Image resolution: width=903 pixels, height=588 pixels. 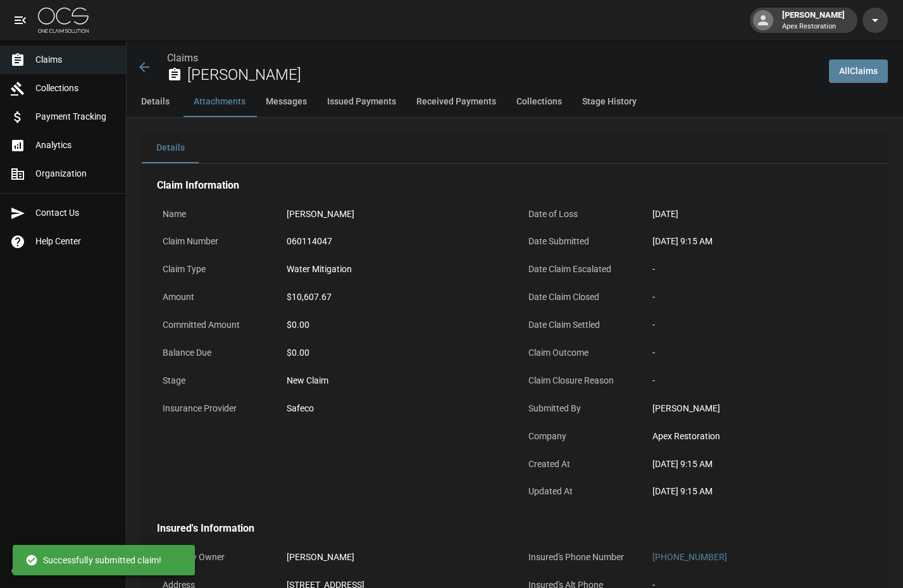 I want to click on p: Stage, so click(x=214, y=380).